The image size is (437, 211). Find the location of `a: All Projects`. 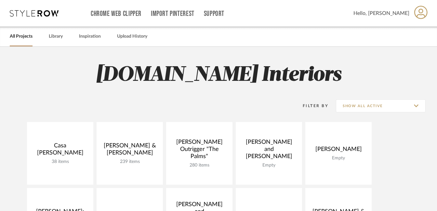

a: All Projects is located at coordinates (21, 36).